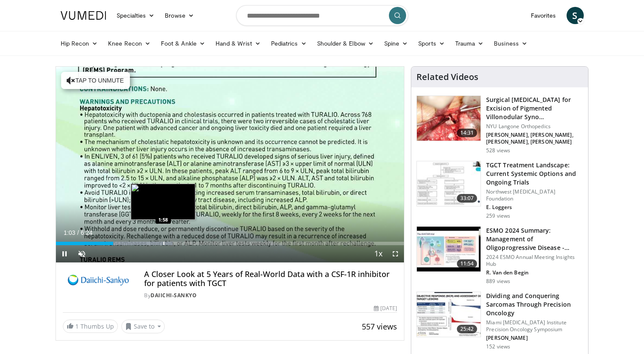 Image resolution: width=644 pixels, height=354 pixels. Describe the element at coordinates (534, 261) in the screenshot. I see `p: 2024 ESMO Annual Meeting Insights Hub` at that location.